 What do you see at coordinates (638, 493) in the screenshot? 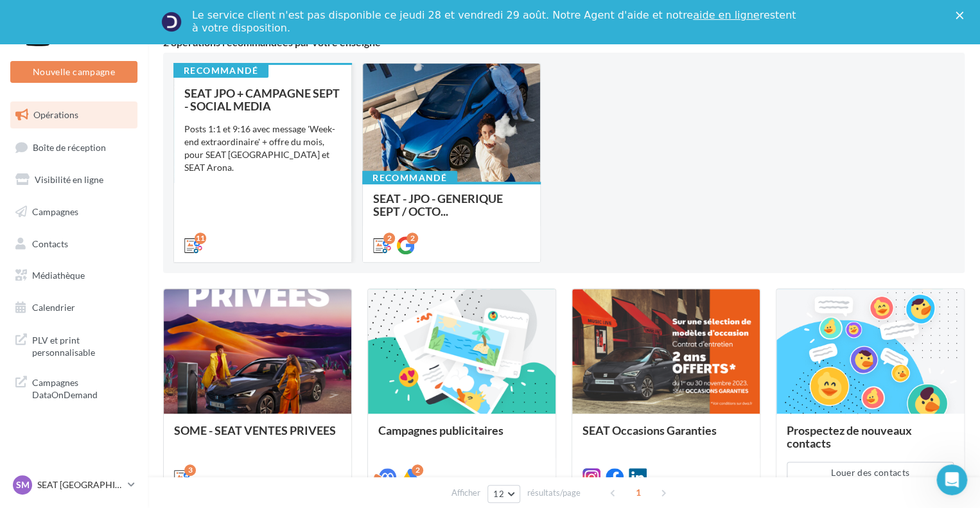
I see `span: 1` at bounding box center [638, 493].